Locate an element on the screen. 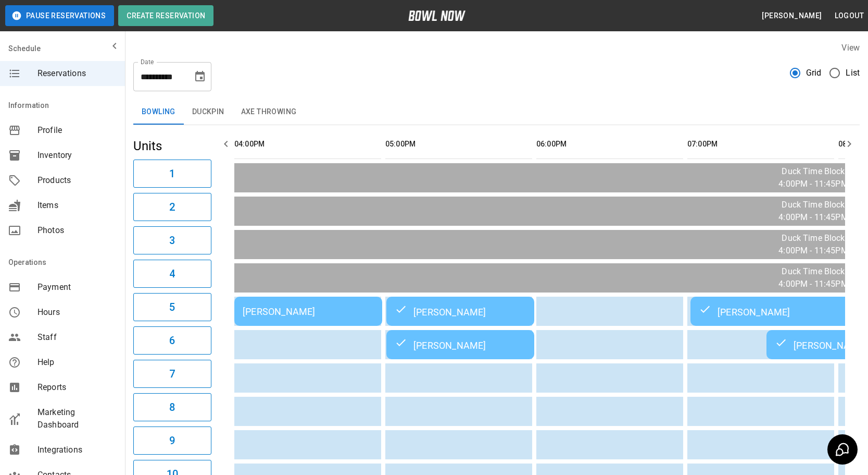 The width and height of the screenshot is (868, 475). h6: 7 is located at coordinates (172, 374).